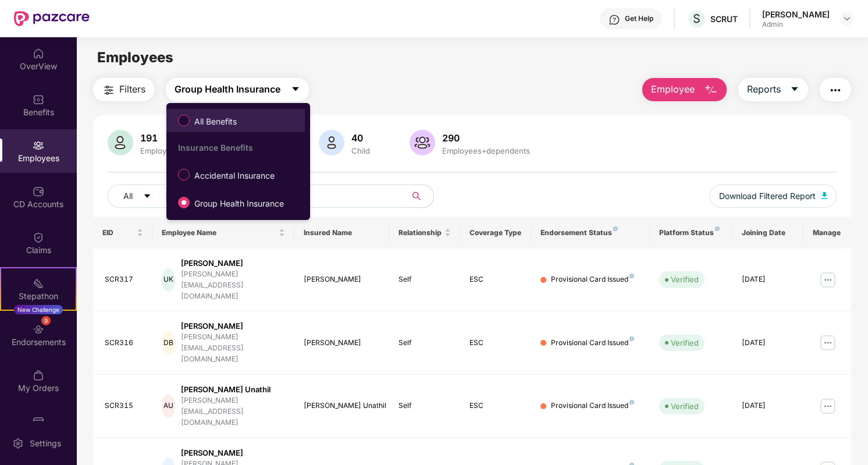  What do you see at coordinates (128, 196) in the screenshot?
I see `span: All` at bounding box center [128, 196].